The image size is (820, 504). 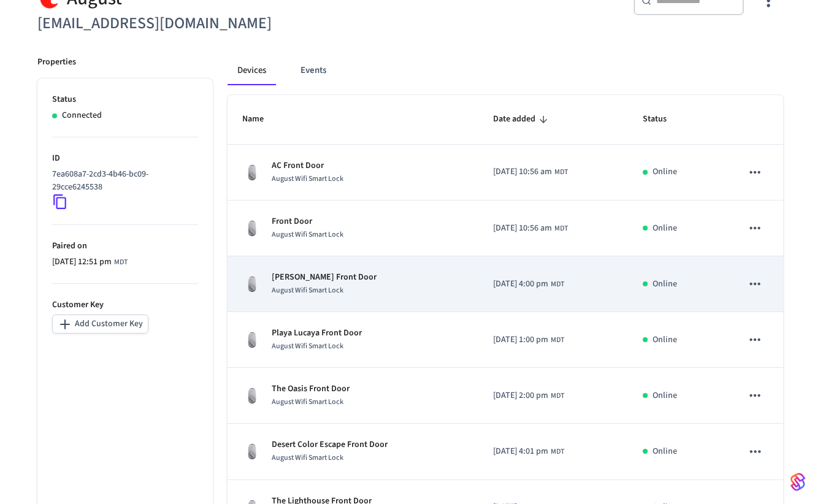 I want to click on p: Customer Key, so click(x=125, y=304).